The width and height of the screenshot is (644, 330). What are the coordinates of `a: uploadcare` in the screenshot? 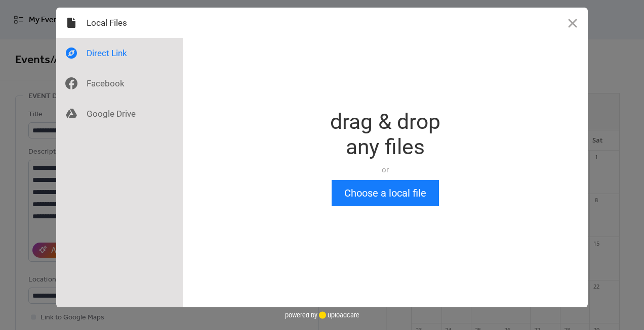 It's located at (338, 315).